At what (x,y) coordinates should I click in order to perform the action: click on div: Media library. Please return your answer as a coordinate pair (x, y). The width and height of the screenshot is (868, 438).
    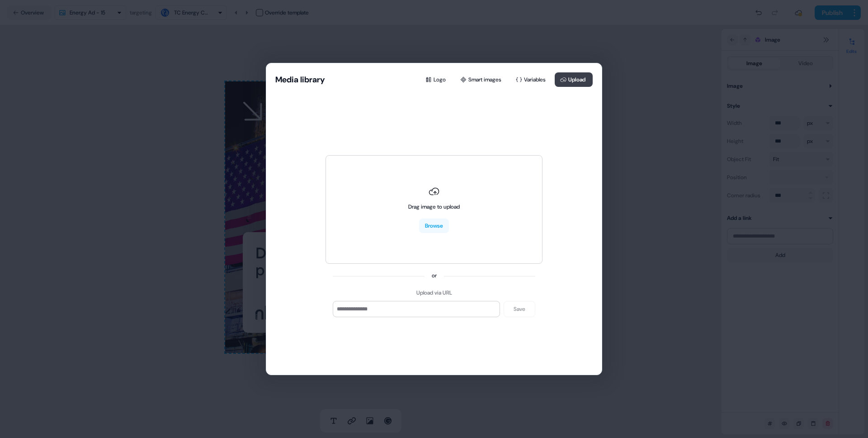
    Looking at the image, I should click on (300, 80).